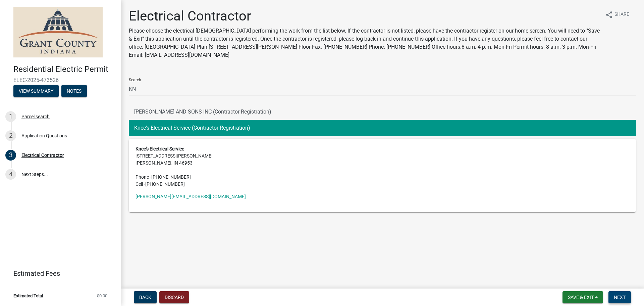 The width and height of the screenshot is (644, 306). What do you see at coordinates (364, 16) in the screenshot?
I see `h1: Electrical Contractor` at bounding box center [364, 16].